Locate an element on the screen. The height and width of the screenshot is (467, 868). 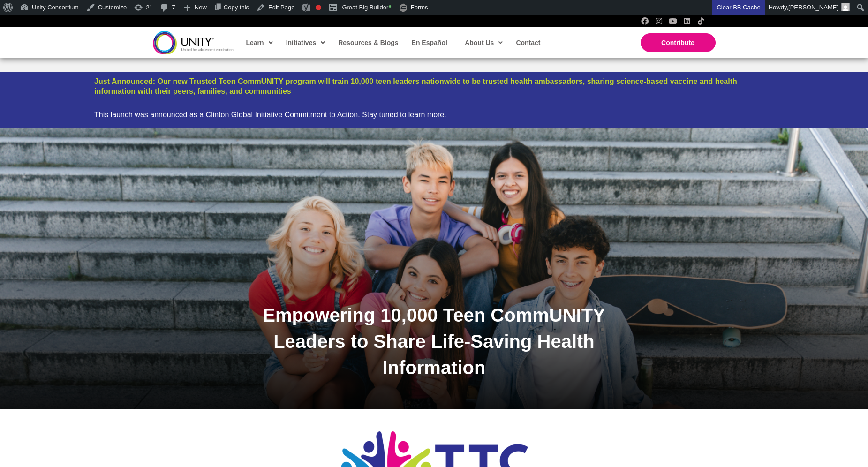
span: Resources & Blogs is located at coordinates (368, 43).